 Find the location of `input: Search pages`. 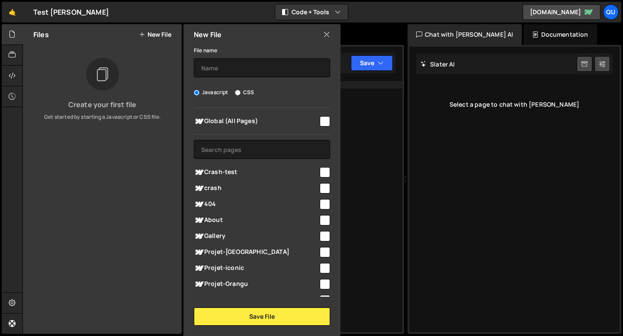

input: Search pages is located at coordinates (262, 150).